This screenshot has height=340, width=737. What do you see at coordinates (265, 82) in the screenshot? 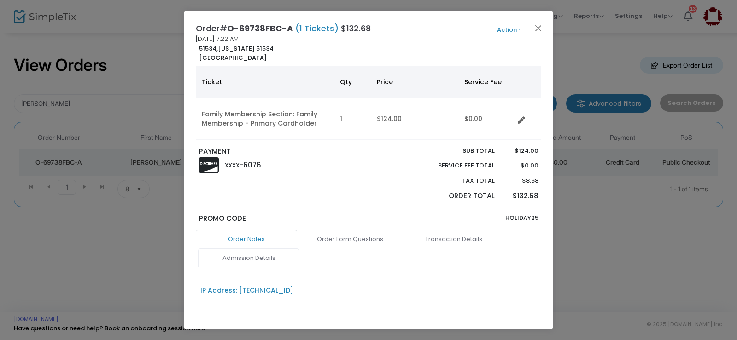
I see `th: Ticket` at bounding box center [265, 82].